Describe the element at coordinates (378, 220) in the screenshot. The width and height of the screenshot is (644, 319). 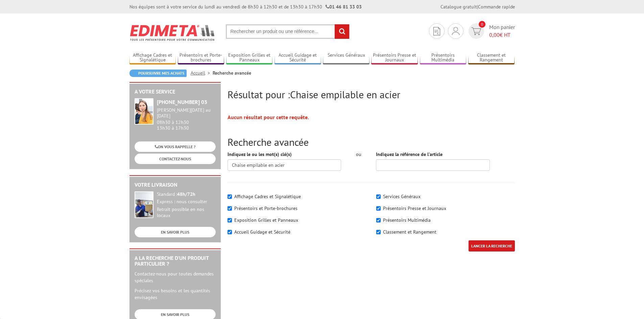
I see `input: Présentoirs Multimédia` at that location.